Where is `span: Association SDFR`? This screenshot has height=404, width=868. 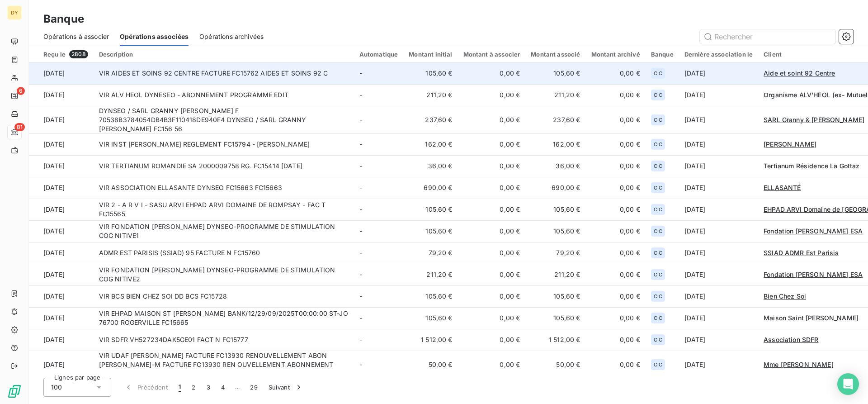
span: Association SDFR is located at coordinates (791, 339).